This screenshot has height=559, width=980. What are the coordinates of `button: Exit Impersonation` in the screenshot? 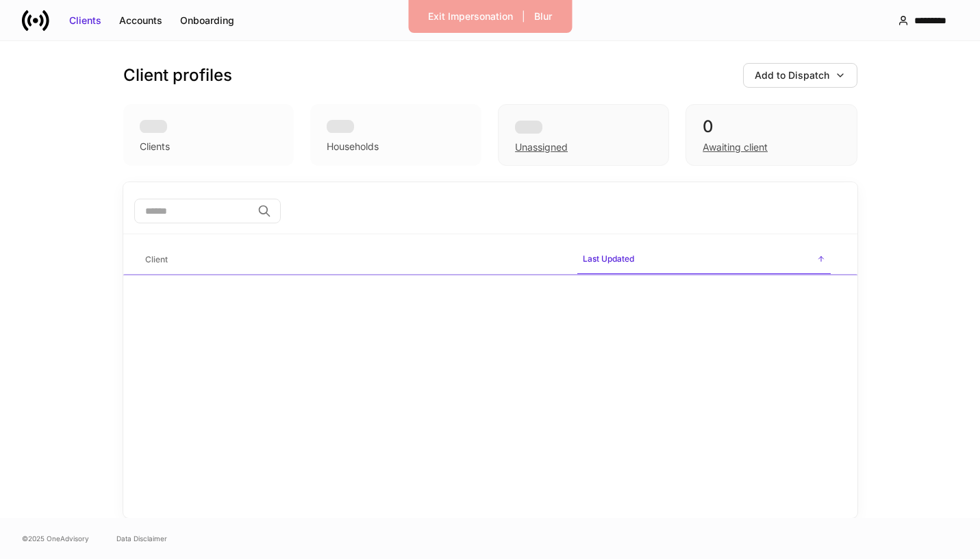 It's located at (470, 17).